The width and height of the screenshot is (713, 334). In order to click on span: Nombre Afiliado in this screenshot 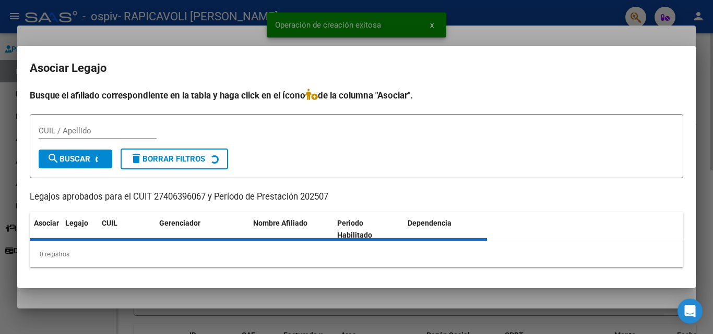, I will do `click(280, 223)`.